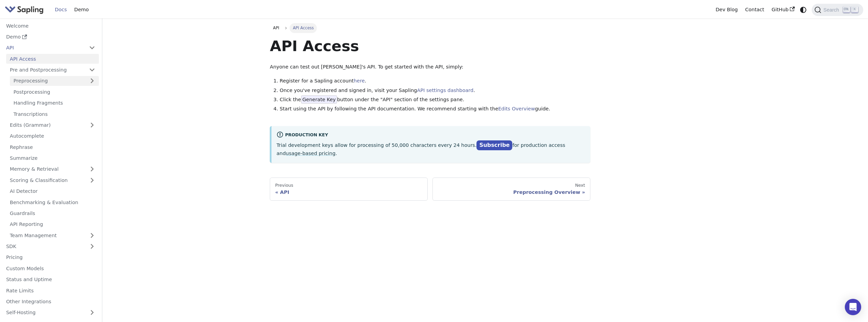 The height and width of the screenshot is (322, 868). What do you see at coordinates (727, 9) in the screenshot?
I see `a: Dev Blog` at bounding box center [727, 9].